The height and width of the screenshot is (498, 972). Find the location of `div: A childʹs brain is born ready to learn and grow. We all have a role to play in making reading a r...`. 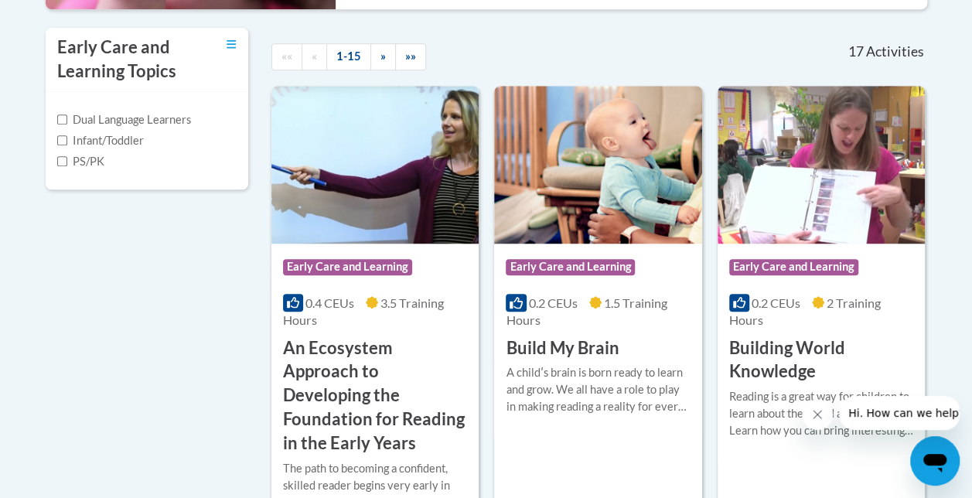

div: A childʹs brain is born ready to learn and grow. We all have a role to play in making reading a r... is located at coordinates (598, 390).